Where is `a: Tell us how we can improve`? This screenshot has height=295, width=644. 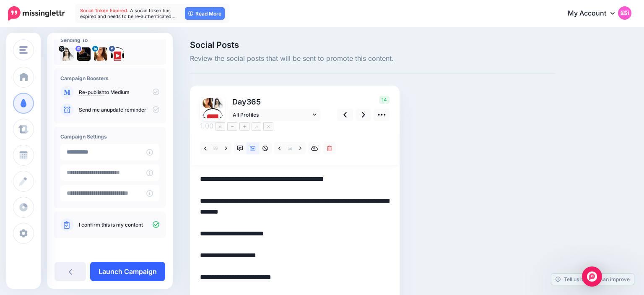 a: Tell us how we can improve is located at coordinates (592, 279).